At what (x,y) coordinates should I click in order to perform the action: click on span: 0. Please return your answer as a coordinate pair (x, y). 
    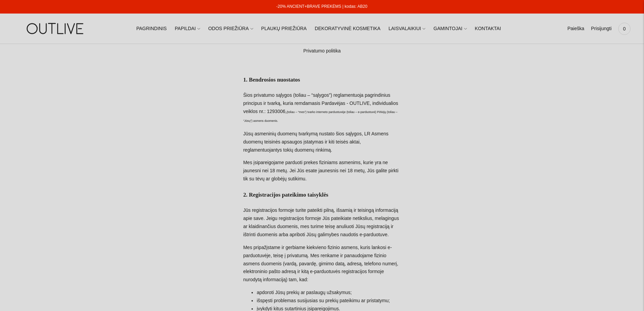
    Looking at the image, I should click on (624, 29).